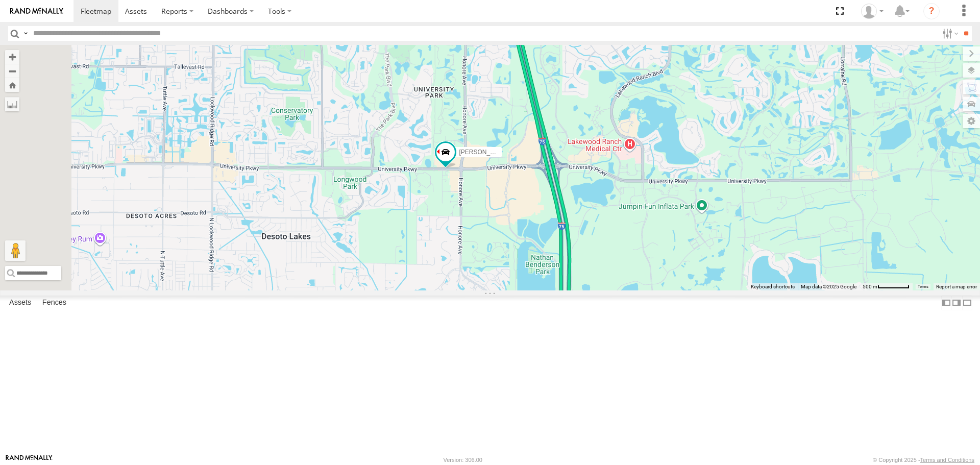 The image size is (980, 465). What do you see at coordinates (54, 303) in the screenshot?
I see `label: Fences` at bounding box center [54, 303].